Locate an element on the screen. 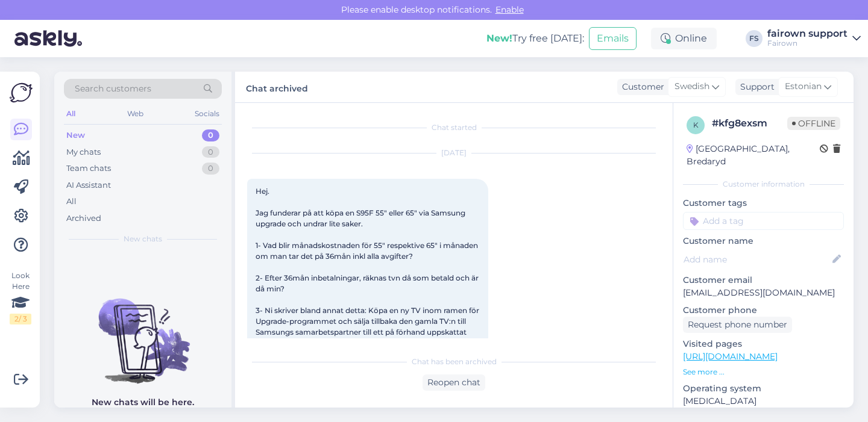 The image size is (868, 422). p: See more ... is located at coordinates (763, 372).